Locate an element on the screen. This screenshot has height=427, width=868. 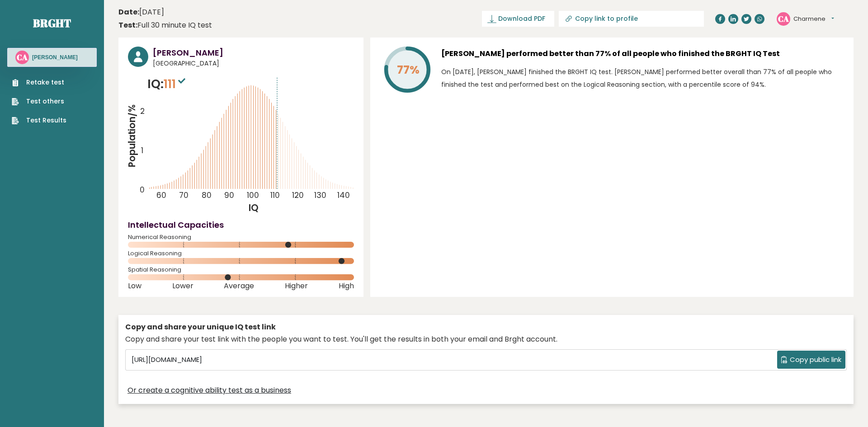
b: Date: is located at coordinates (129, 12).